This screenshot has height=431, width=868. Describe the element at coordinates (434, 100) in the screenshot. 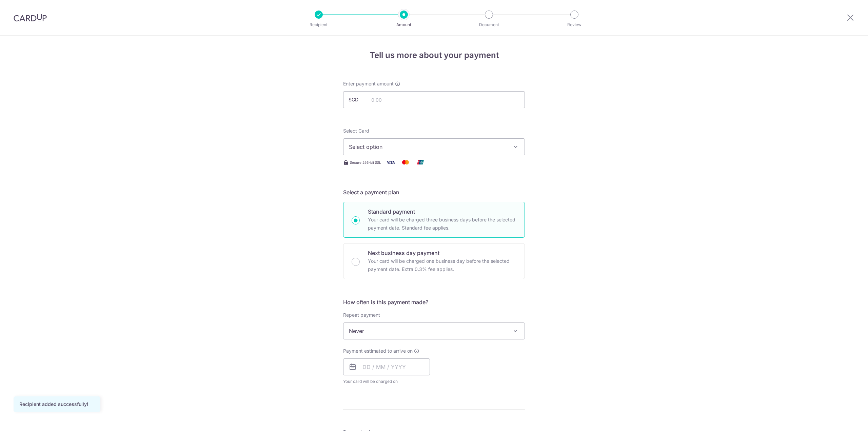

I see `input: 0.00` at that location.